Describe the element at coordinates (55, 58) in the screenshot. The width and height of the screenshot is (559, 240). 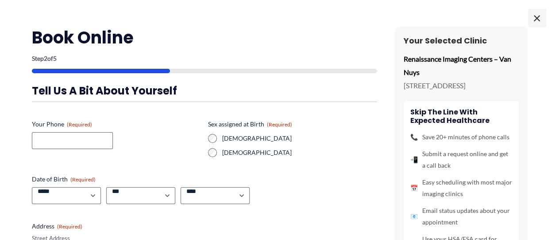
I see `span: 5` at that location.